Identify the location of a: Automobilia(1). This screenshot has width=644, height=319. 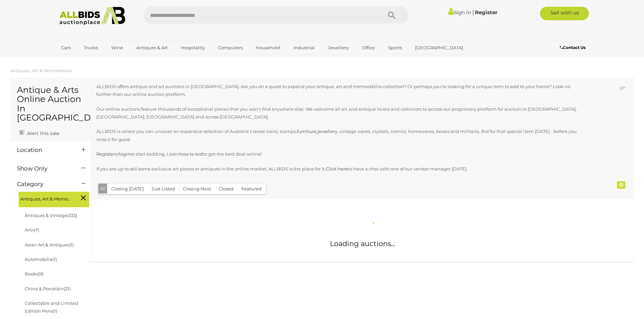
(41, 259).